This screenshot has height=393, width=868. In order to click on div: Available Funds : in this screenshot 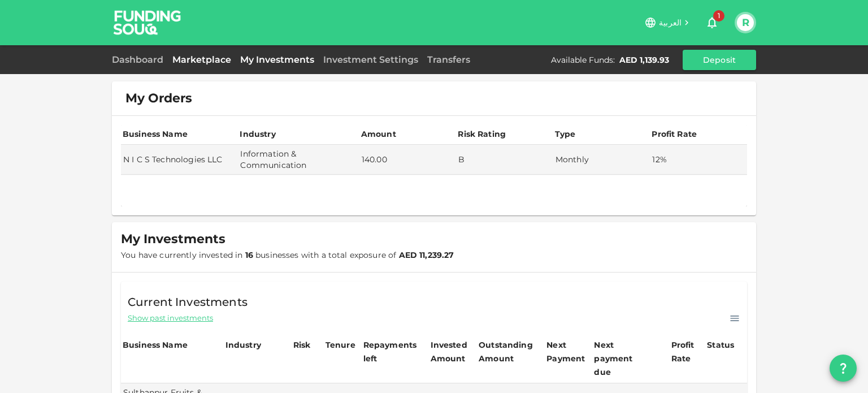, I will do `click(582, 60)`.